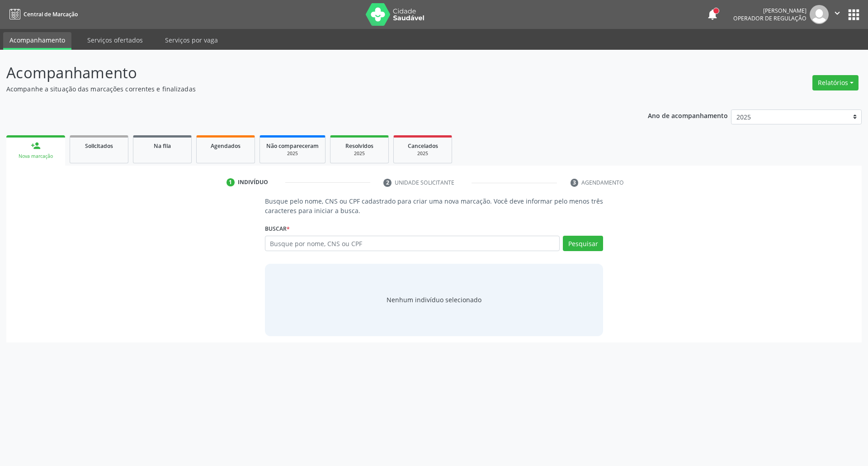 The width and height of the screenshot is (868, 466). Describe the element at coordinates (820, 15) in the screenshot. I see `img: img` at that location.